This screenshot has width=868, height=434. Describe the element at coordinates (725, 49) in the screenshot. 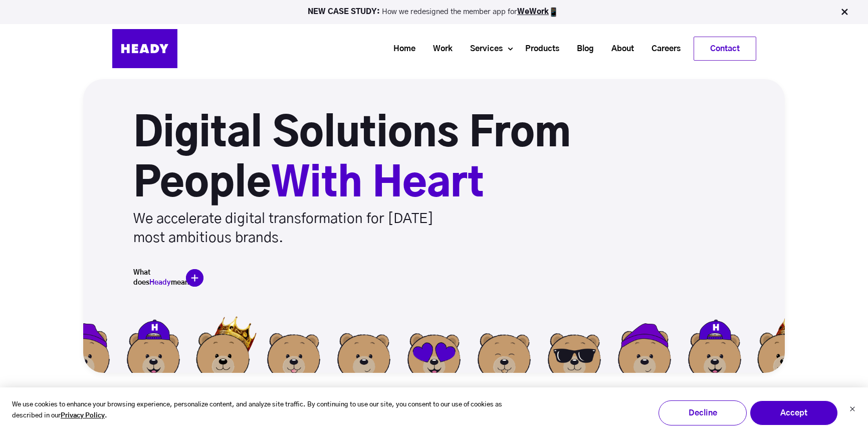

I see `a: Contact` at that location.